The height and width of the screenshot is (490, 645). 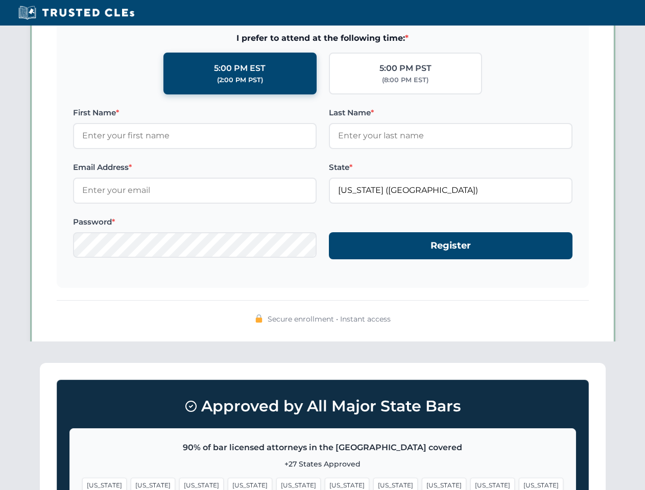 I want to click on input: Enter your last name, so click(x=450, y=136).